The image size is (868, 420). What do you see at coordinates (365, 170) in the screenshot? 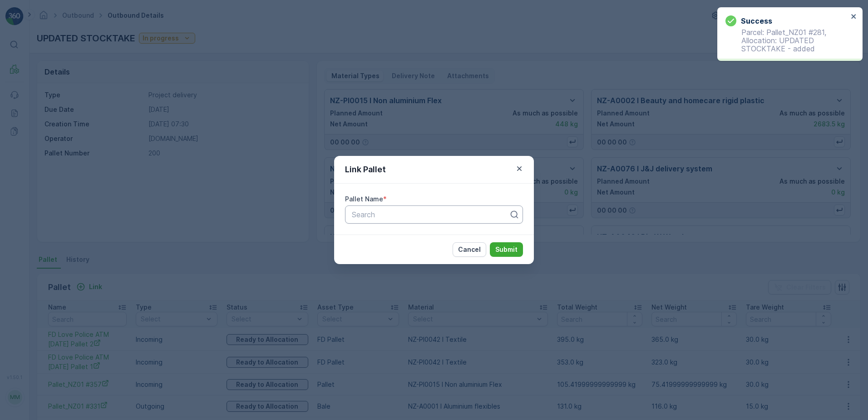
I see `p: Link Pallet` at bounding box center [365, 170].